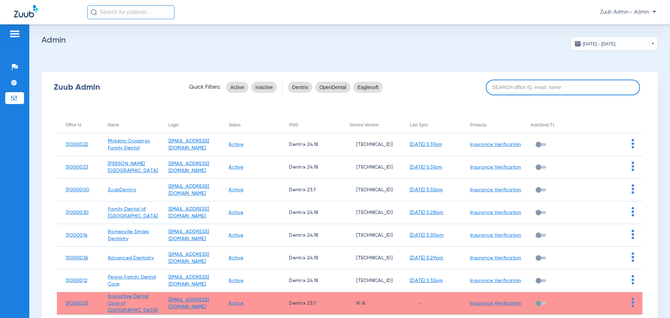 This screenshot has width=670, height=318. What do you see at coordinates (300, 87) in the screenshot?
I see `span: Dentrix` at bounding box center [300, 87].